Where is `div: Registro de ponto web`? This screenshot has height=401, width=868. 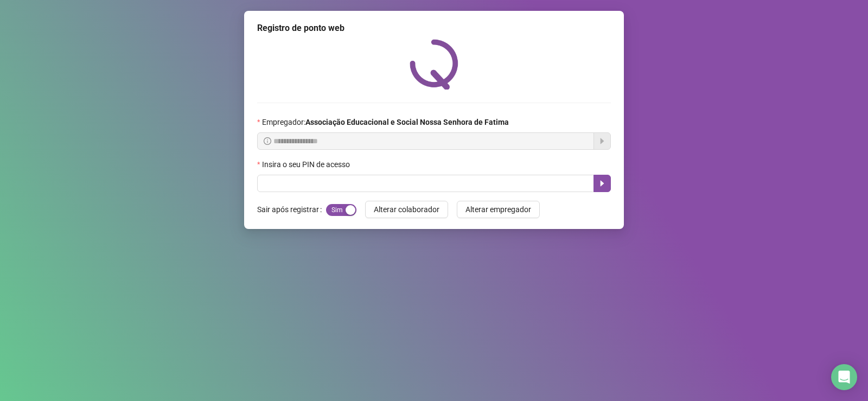 div: Registro de ponto web is located at coordinates (434, 28).